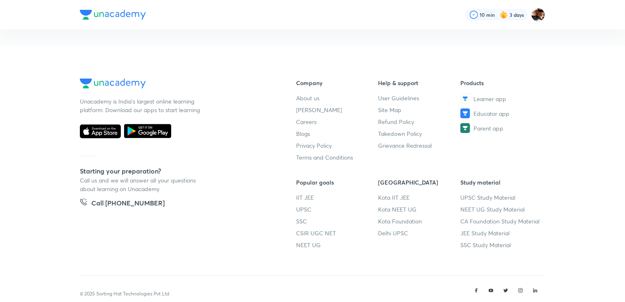 The width and height of the screenshot is (625, 302). What do you see at coordinates (419, 83) in the screenshot?
I see `h6: Help & support` at bounding box center [419, 83].